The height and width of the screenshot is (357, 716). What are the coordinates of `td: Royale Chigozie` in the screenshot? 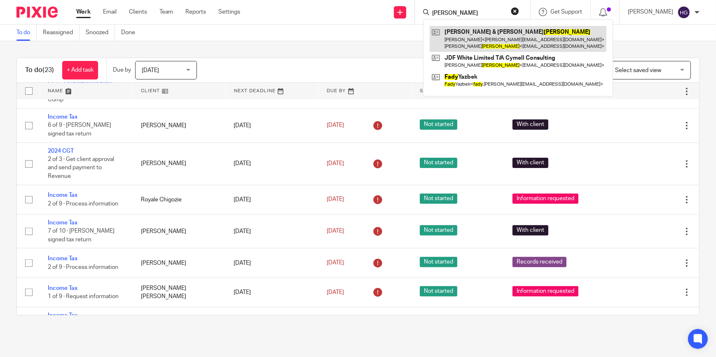 It's located at (179, 199).